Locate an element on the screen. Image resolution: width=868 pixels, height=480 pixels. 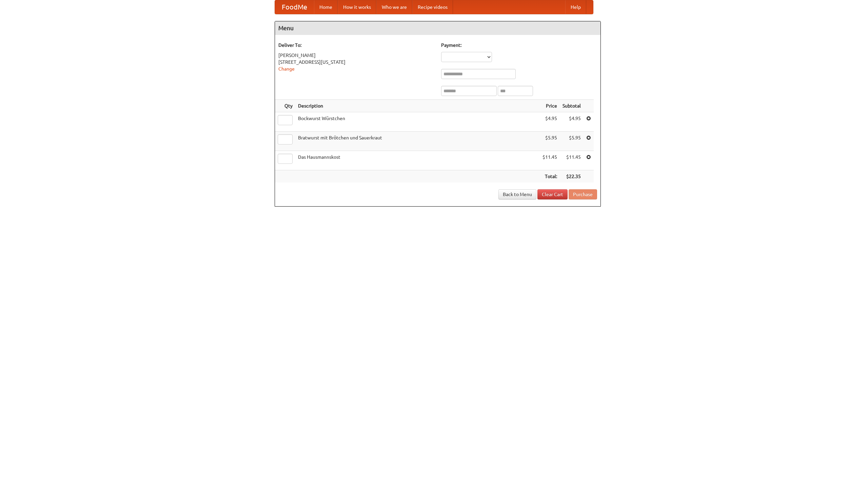
th: $22.35 is located at coordinates (572, 176).